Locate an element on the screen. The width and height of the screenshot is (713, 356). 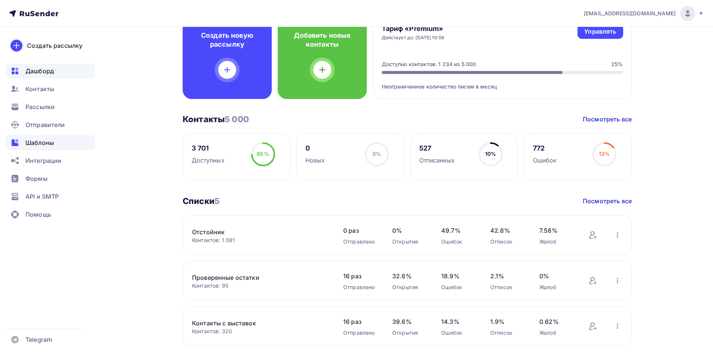
div: 3 701 is located at coordinates (208, 148).